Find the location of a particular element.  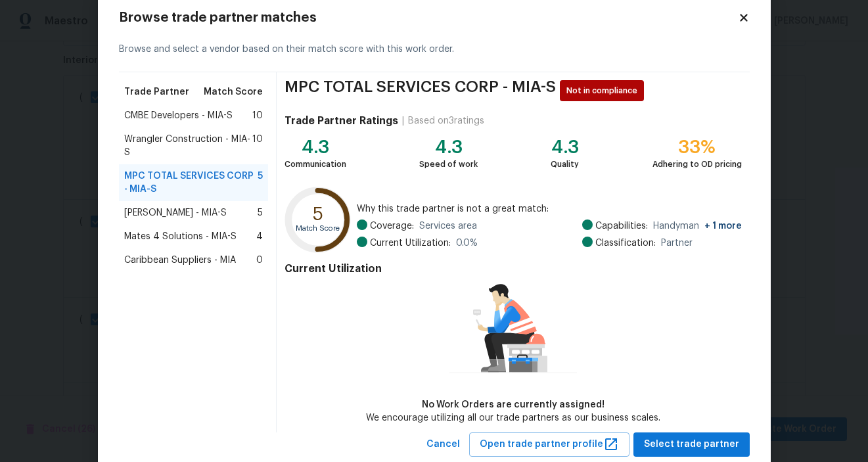

span: Select trade partner is located at coordinates (692, 445).